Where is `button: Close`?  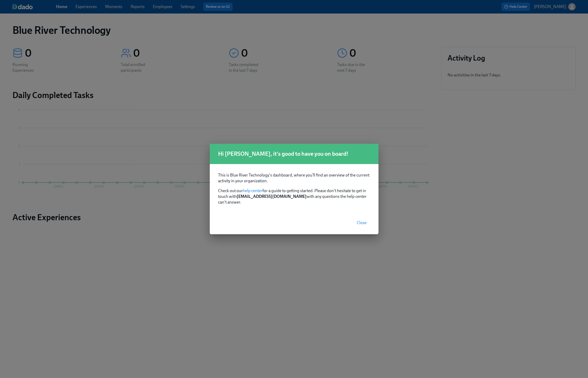
button: Close is located at coordinates (362, 222).